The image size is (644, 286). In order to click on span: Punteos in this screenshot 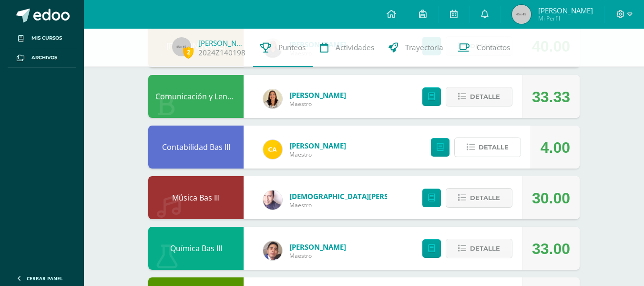, I will do `click(292, 47)`.